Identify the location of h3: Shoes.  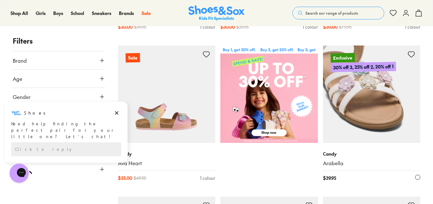
(36, 12).